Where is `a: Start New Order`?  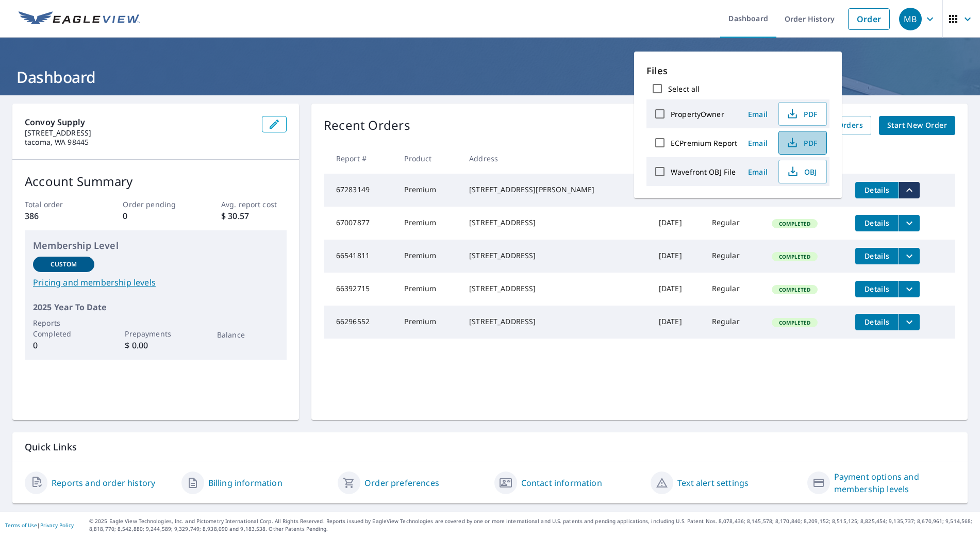 a: Start New Order is located at coordinates (917, 125).